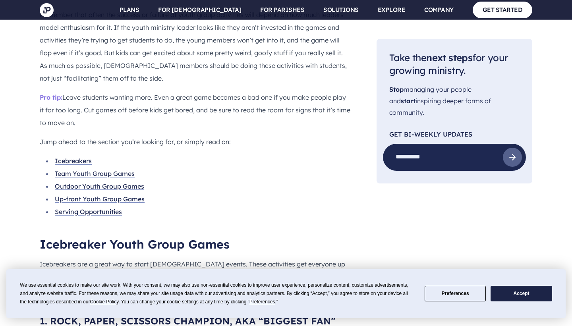  What do you see at coordinates (455, 293) in the screenshot?
I see `button: Preferences` at bounding box center [455, 293].